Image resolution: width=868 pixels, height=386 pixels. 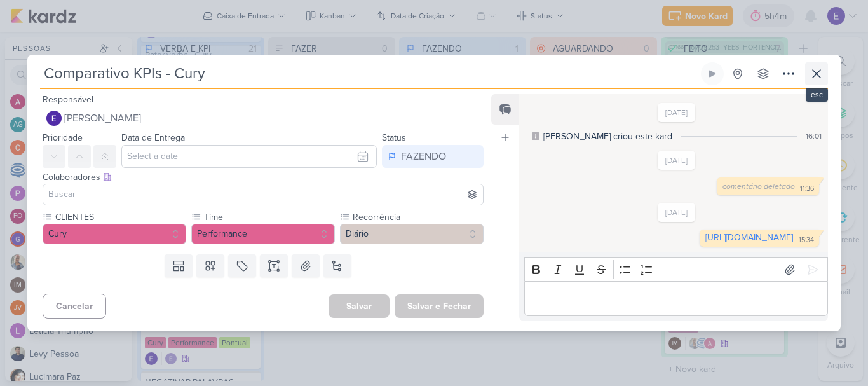 What do you see at coordinates (433, 157) in the screenshot?
I see `button: FAZENDO` at bounding box center [433, 157].